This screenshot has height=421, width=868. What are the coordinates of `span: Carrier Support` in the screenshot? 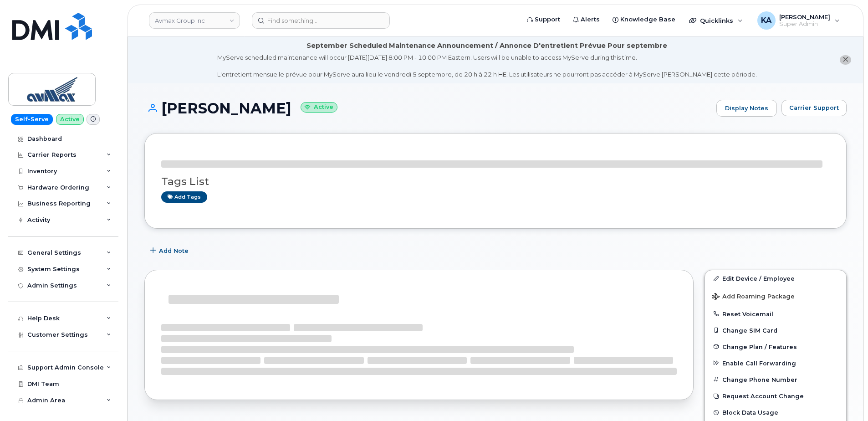 It's located at (814, 108).